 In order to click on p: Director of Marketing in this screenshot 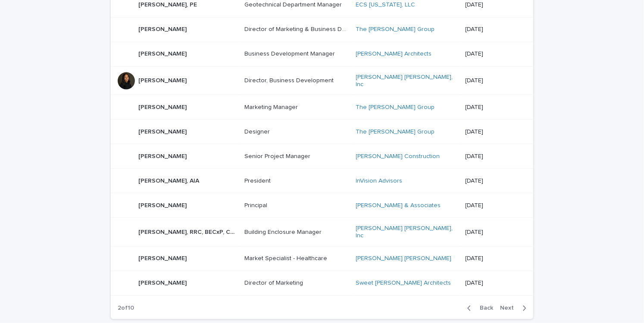, I will do `click(275, 282)`.